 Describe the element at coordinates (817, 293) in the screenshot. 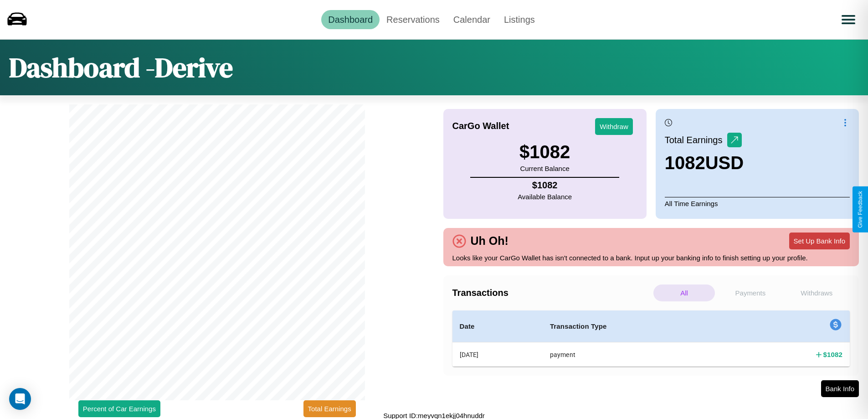

I see `p: Withdraws` at that location.